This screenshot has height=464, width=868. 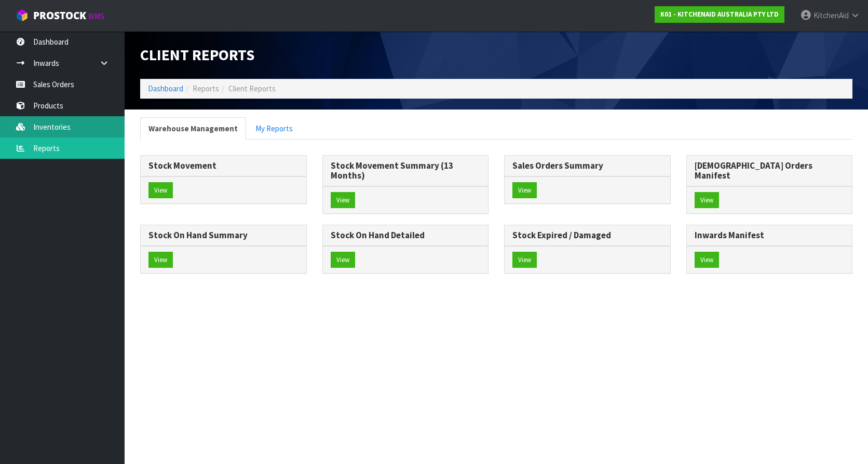 What do you see at coordinates (274, 128) in the screenshot?
I see `a: My Reports` at bounding box center [274, 128].